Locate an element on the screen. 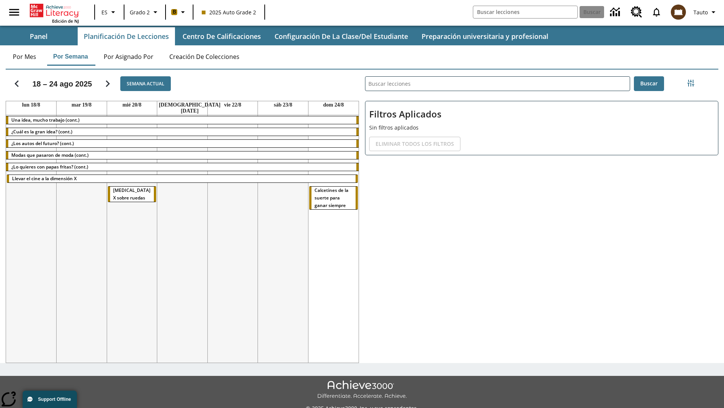  div: Calcetines de la suerte para ganar siempre is located at coordinates (334, 198).